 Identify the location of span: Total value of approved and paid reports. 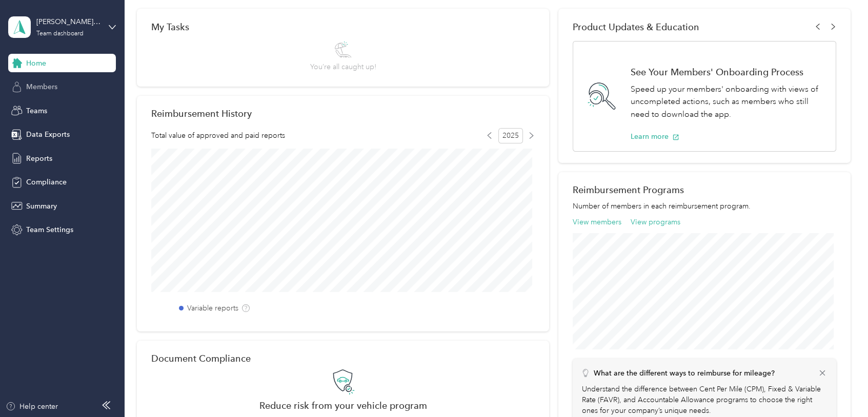
(218, 135).